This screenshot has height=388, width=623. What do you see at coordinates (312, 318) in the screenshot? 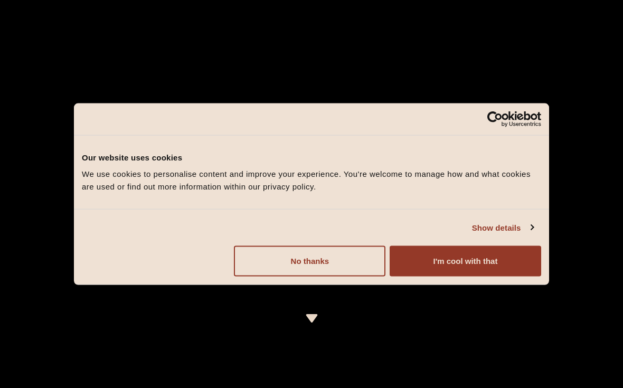
I see `img: icon-dropdown-cream.svg` at bounding box center [312, 318].